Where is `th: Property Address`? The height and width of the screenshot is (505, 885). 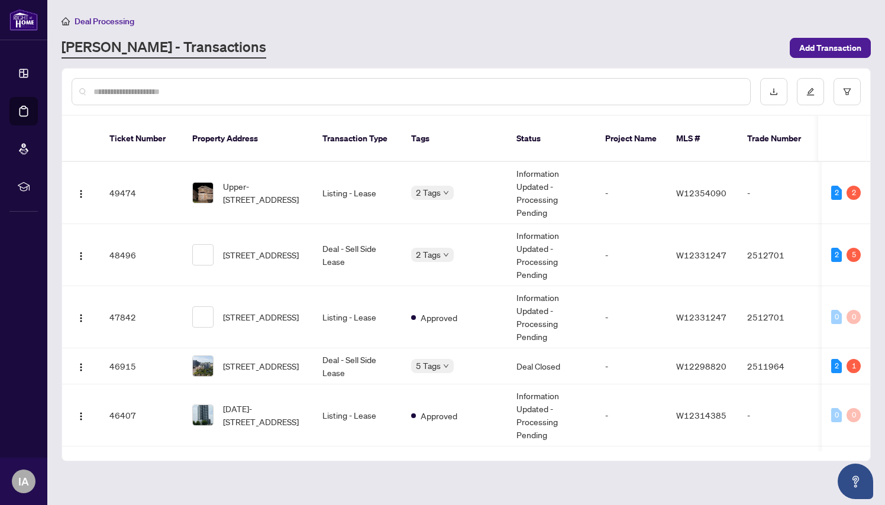
th: Property Address is located at coordinates (248, 139).